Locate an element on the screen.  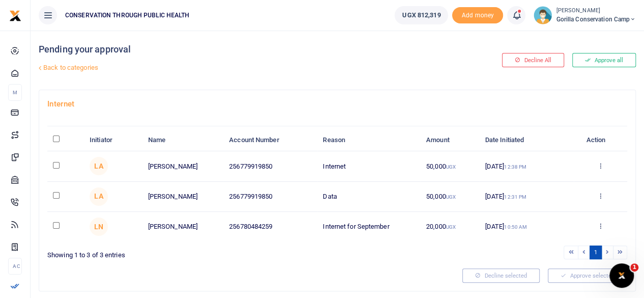
td: Internet is located at coordinates (369, 166).